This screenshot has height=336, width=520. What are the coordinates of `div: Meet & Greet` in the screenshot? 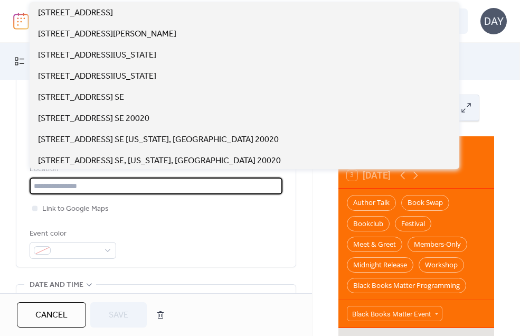 It's located at (374, 244).